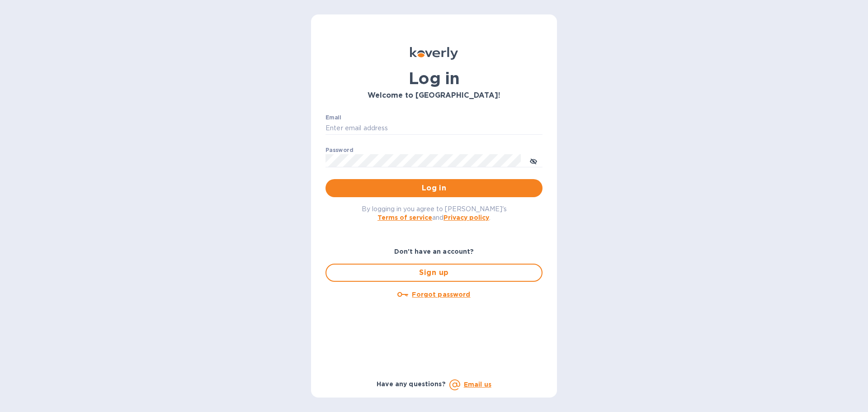 Image resolution: width=868 pixels, height=412 pixels. What do you see at coordinates (339, 150) in the screenshot?
I see `label: Password` at bounding box center [339, 150].